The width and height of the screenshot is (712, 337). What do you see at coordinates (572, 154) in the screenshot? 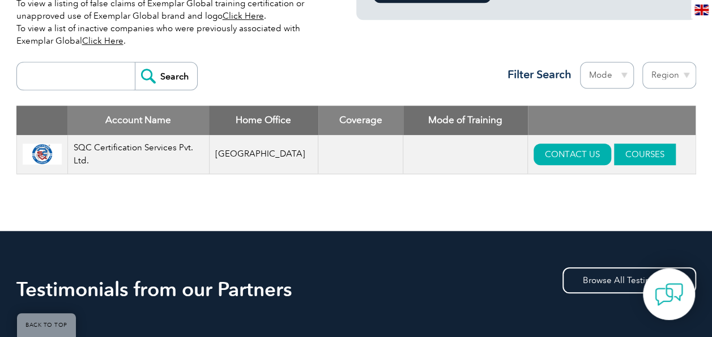
I see `a: CONTACT US` at bounding box center [572, 154].